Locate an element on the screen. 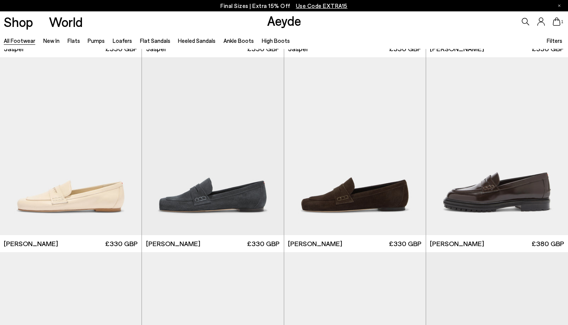  a: All Footwear is located at coordinates (19, 41).